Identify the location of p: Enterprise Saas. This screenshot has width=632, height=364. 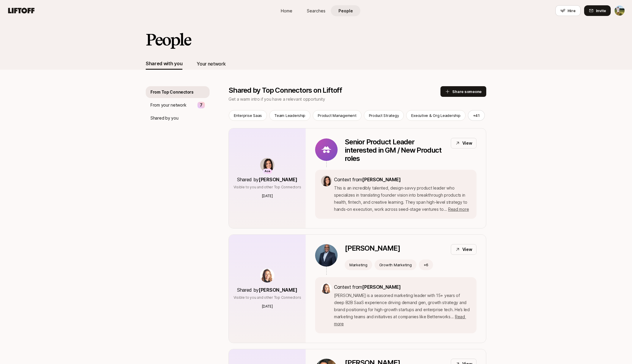
(248, 116).